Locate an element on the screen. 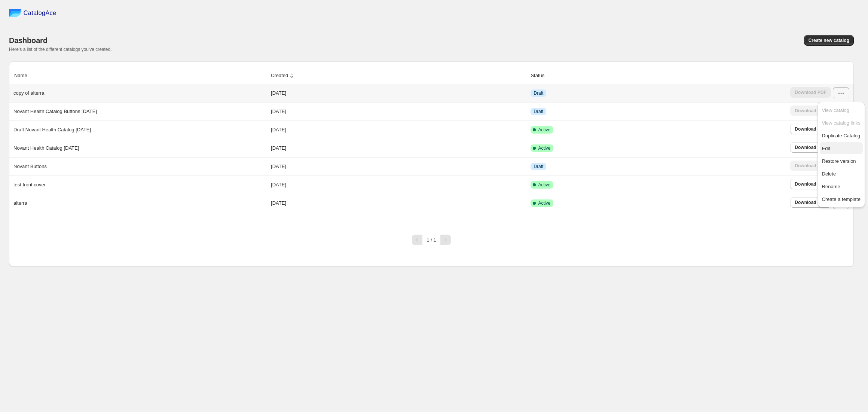  span: Create a template is located at coordinates (841, 199).